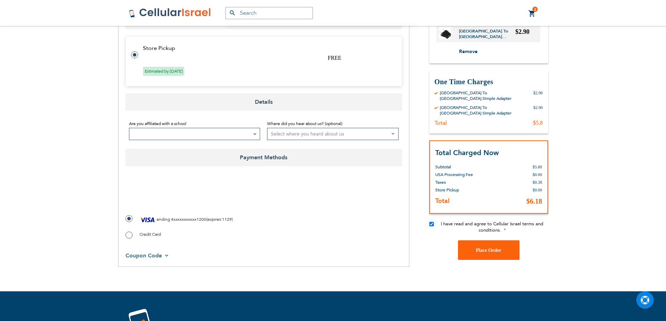  I want to click on img: USA To EU Simple Adapter, so click(445, 33).